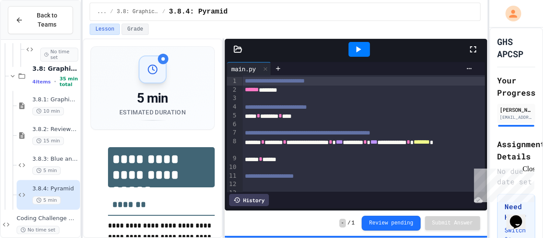  I want to click on h3: Need Help?, so click(516, 212).